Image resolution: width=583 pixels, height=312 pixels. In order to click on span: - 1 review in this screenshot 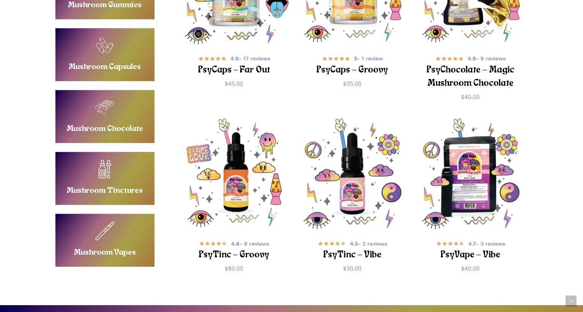, I will do `click(368, 58)`.